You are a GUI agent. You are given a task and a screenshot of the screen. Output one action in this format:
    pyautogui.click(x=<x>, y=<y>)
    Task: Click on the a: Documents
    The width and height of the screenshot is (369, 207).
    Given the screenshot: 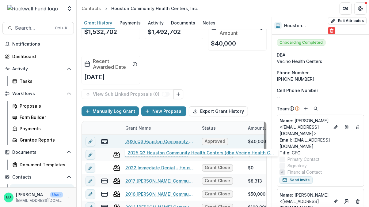 What is the action you would take?
    pyautogui.click(x=183, y=23)
    